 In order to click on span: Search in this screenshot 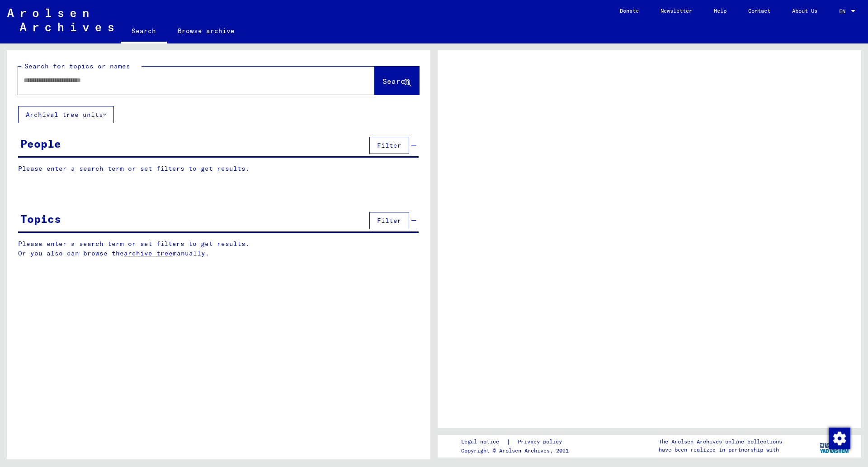, I will do `click(396, 81)`.